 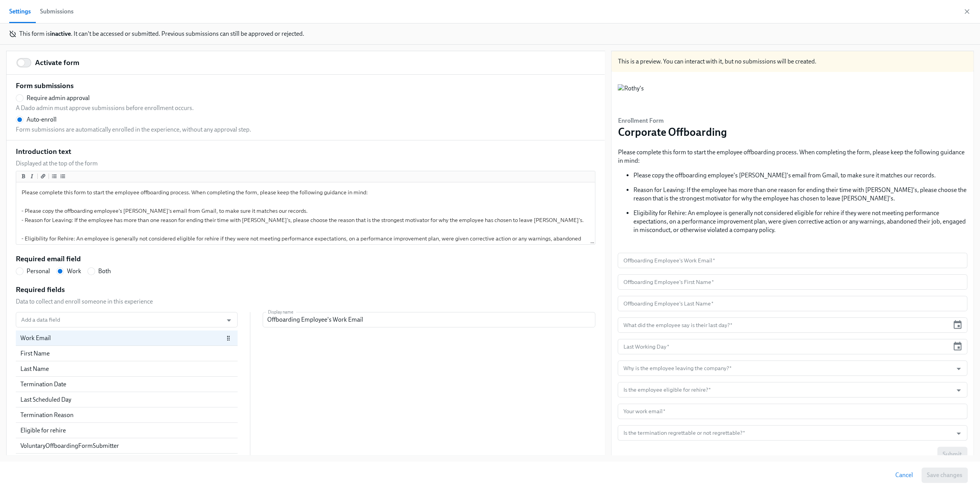 What do you see at coordinates (305, 220) in the screenshot?
I see `textarea: Please complete this form to start the employee offboarding process. When completing the form, pl...` at bounding box center [305, 220].